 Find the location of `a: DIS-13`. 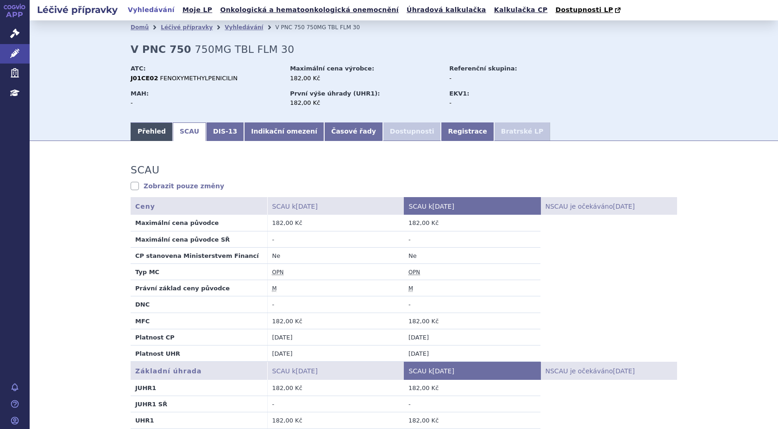

a: DIS-13 is located at coordinates (225, 132).